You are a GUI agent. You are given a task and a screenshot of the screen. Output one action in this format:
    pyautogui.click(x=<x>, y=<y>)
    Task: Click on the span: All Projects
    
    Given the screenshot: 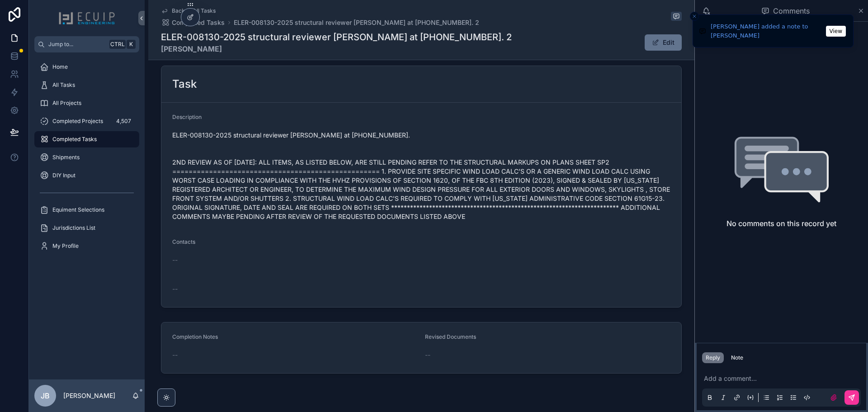 What is the action you would take?
    pyautogui.click(x=67, y=103)
    